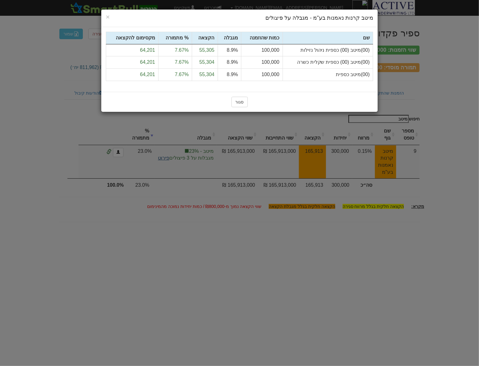  Describe the element at coordinates (240, 18) in the screenshot. I see `h4: מיטב קרנות נאמנות בע"מ - מגבלה על פיצולים` at that location.